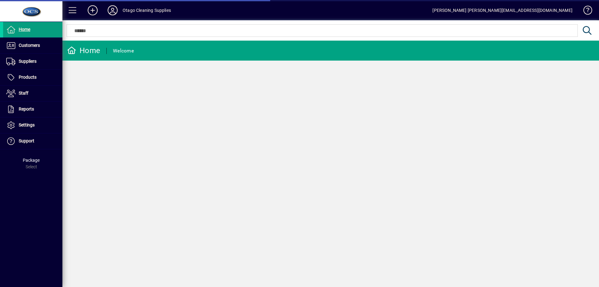 The width and height of the screenshot is (599, 287). Describe the element at coordinates (27, 125) in the screenshot. I see `span: Settings` at that location.